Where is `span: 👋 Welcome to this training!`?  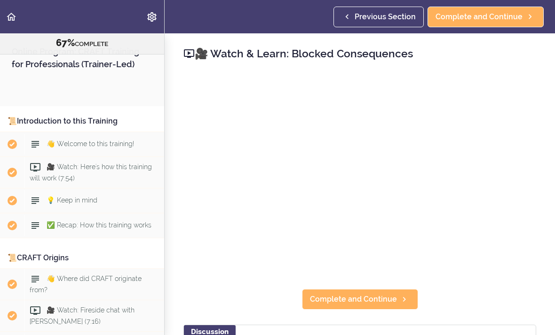 span: 👋 Welcome to this training! is located at coordinates (90, 144).